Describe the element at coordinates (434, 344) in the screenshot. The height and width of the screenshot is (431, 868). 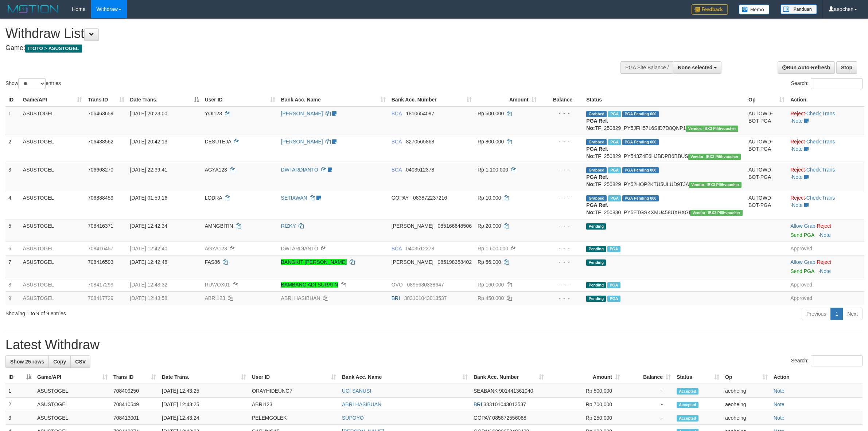
I see `h1: Latest Withdraw` at that location.